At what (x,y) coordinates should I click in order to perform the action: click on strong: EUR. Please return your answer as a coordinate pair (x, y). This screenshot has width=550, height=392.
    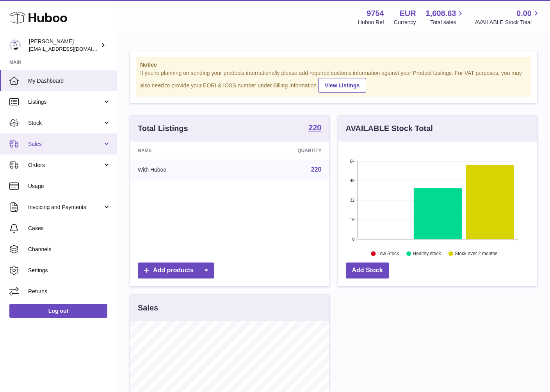
    Looking at the image, I should click on (408, 13).